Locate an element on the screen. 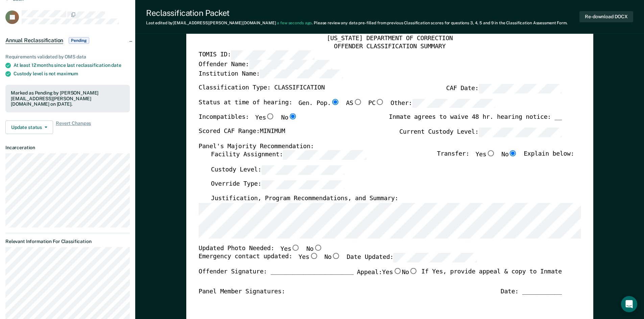 The width and height of the screenshot is (644, 319). div: Incompatibles: is located at coordinates (248, 121).